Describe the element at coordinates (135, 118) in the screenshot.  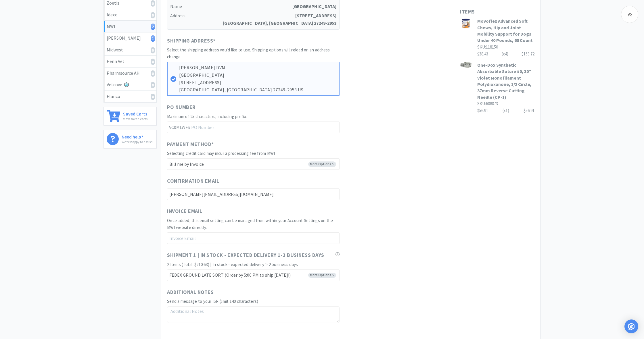
I see `p: View saved carts` at that location.